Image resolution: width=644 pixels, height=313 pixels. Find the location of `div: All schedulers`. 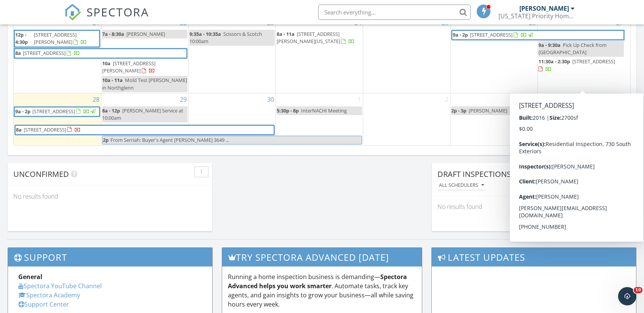

div: All schedulers is located at coordinates (462, 186).